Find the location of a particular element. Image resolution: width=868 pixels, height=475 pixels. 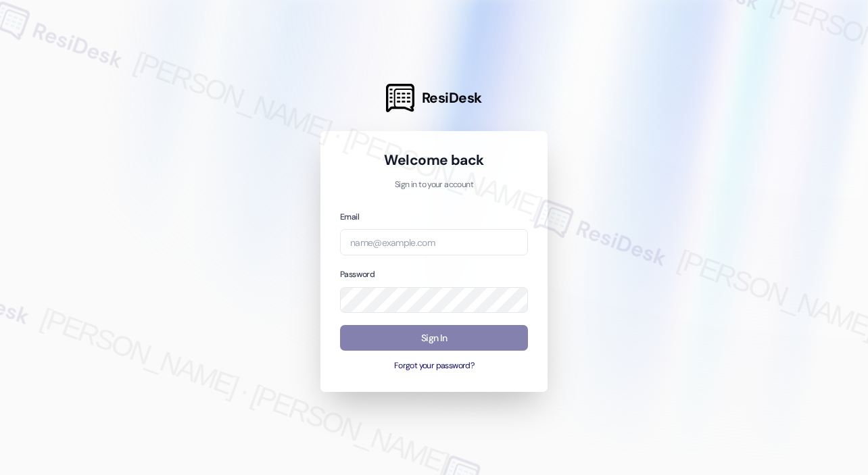

label: Password is located at coordinates (357, 275).